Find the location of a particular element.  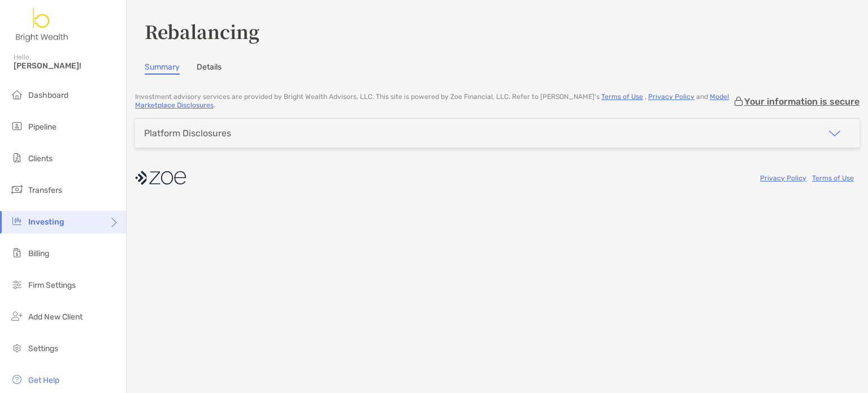

img: settings icon is located at coordinates (17, 347).